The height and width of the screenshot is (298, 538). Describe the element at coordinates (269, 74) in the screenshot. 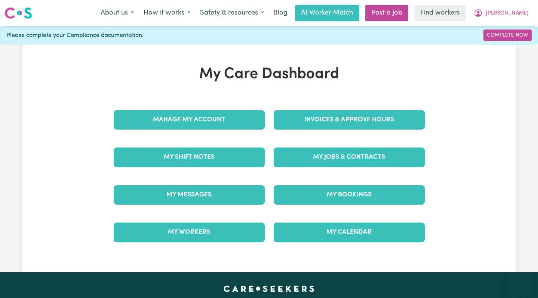

I see `h1: My Care Dashboard` at that location.